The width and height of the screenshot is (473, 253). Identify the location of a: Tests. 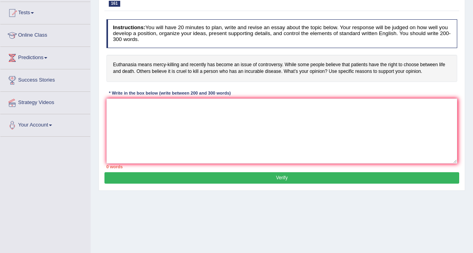
(45, 12).